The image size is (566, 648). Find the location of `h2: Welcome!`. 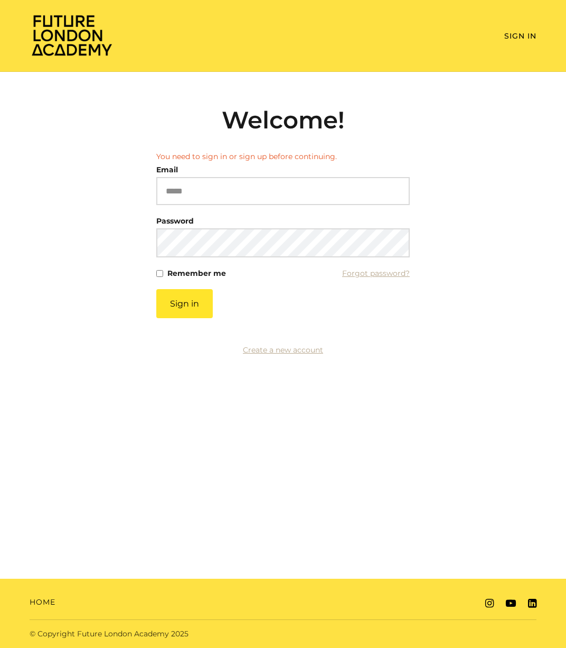

h2: Welcome! is located at coordinates (283, 120).